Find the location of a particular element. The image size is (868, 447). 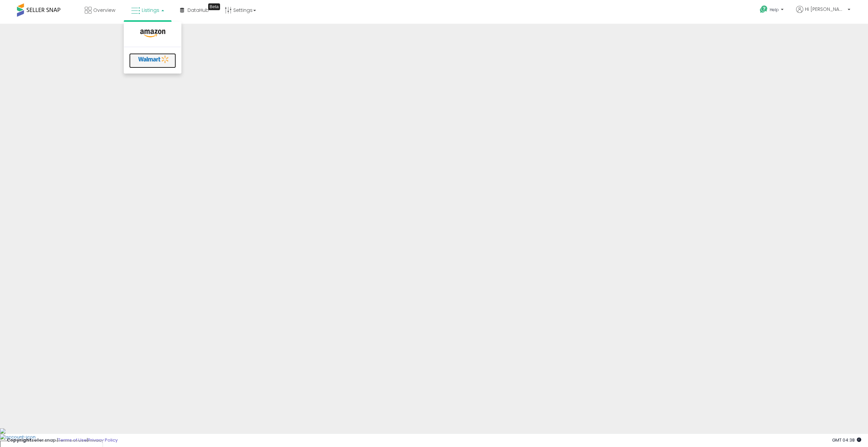

i: Get Help is located at coordinates (763, 9).